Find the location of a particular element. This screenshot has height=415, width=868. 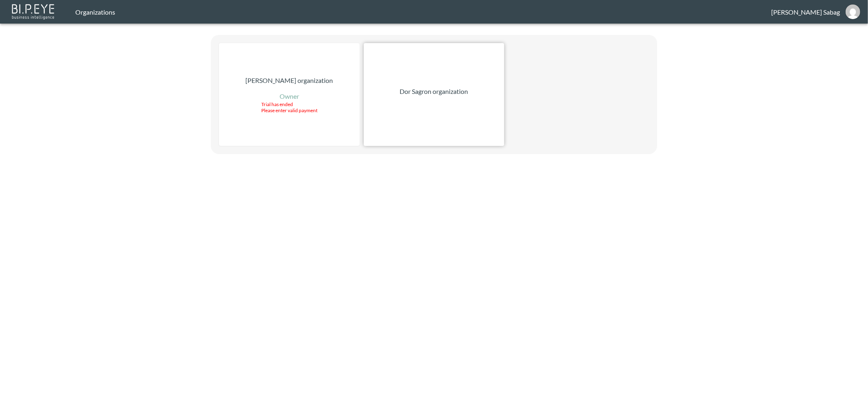

img: bipeye-logo is located at coordinates (33, 11).